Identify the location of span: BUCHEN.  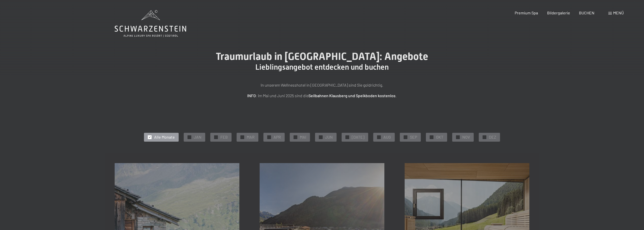
(587, 13).